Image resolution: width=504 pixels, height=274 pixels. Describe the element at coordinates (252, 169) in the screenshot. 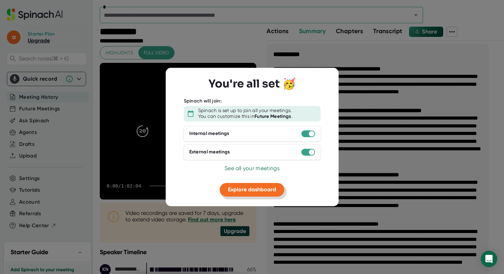

I see `button: See all your meetings` at that location.